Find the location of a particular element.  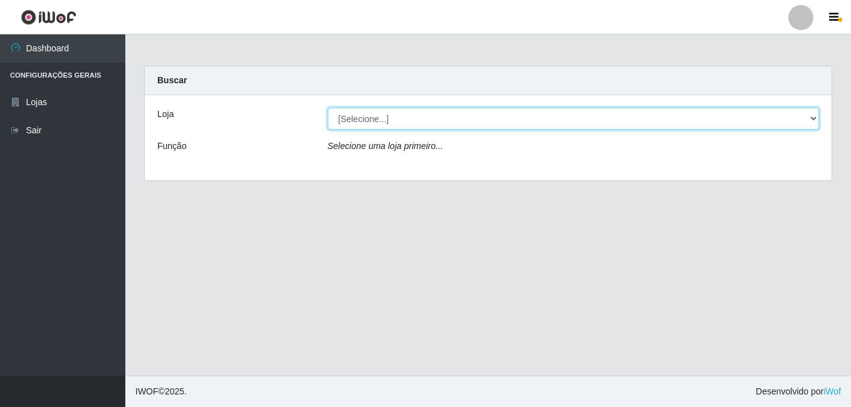

img: CoreUI Logo is located at coordinates (48, 17).